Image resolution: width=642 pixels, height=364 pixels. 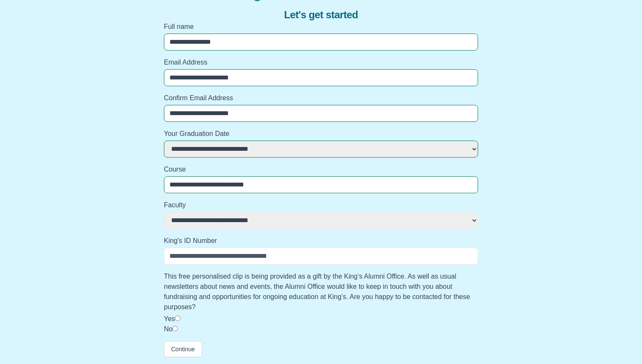 I want to click on label: This free personalised clip is being provided as a gift by the King’s Alumni Office. As well as u..., so click(x=321, y=292).